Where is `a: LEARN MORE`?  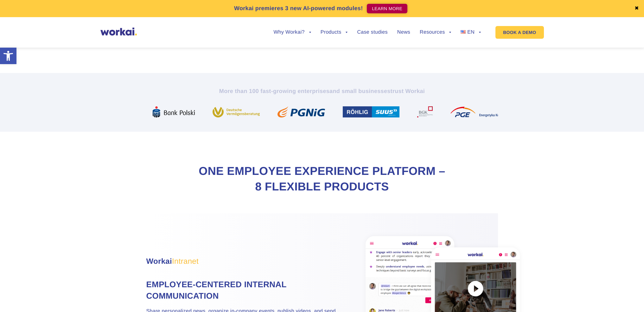 a: LEARN MORE is located at coordinates (387, 8).